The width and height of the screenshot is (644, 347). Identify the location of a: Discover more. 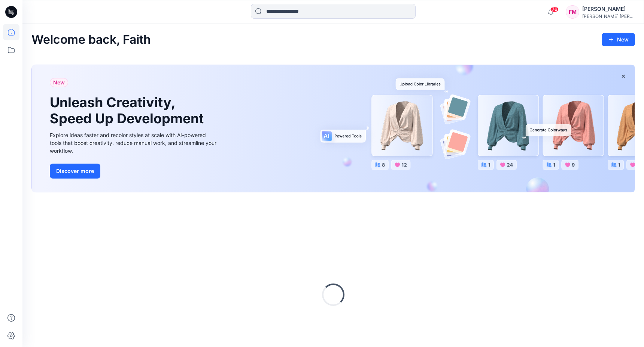
(134, 171).